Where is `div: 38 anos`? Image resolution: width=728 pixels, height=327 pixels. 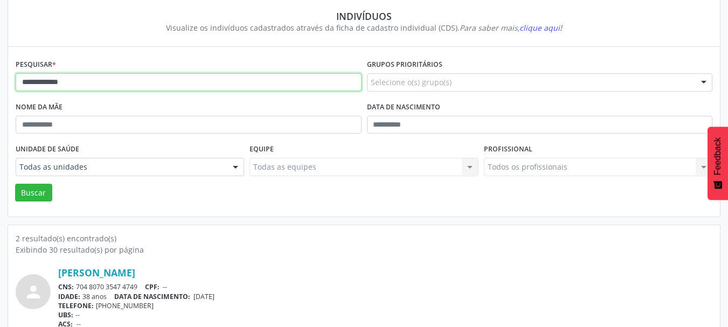 div: 38 anos is located at coordinates (385, 296).